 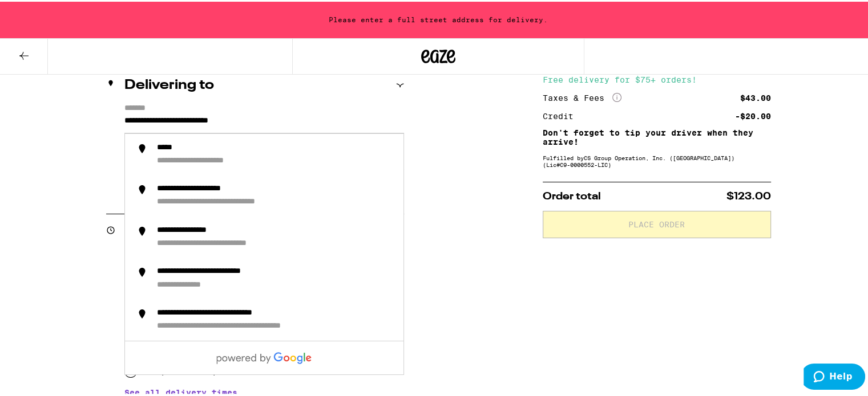 What do you see at coordinates (562, 115) in the screenshot?
I see `div: Credit` at bounding box center [562, 115].